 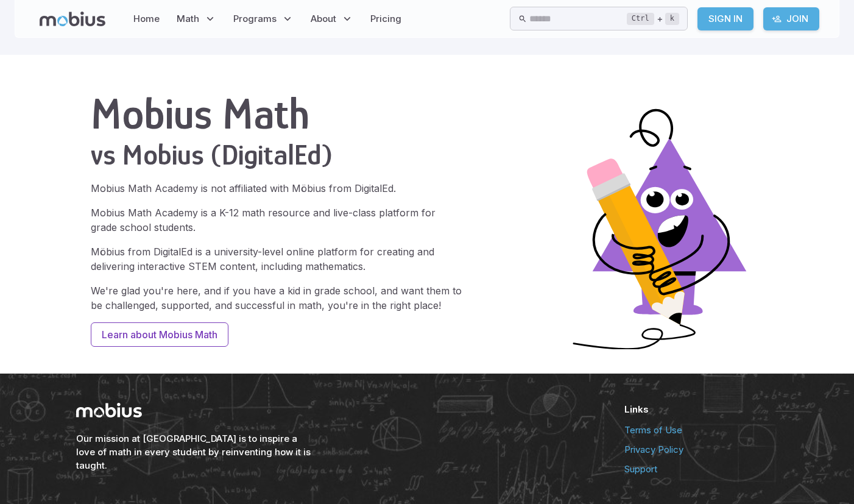 I want to click on span: About, so click(x=324, y=19).